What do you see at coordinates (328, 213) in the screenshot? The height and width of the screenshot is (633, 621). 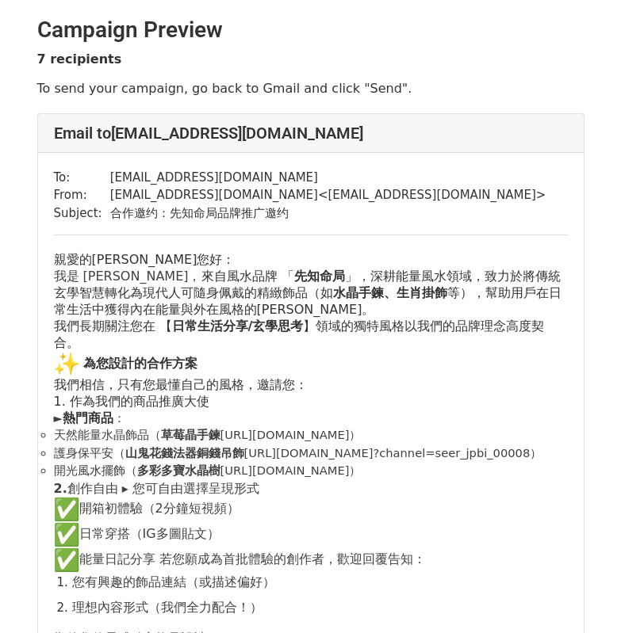 I see `td: 合作邀约：先知命局品牌推广邀约` at bounding box center [328, 213].